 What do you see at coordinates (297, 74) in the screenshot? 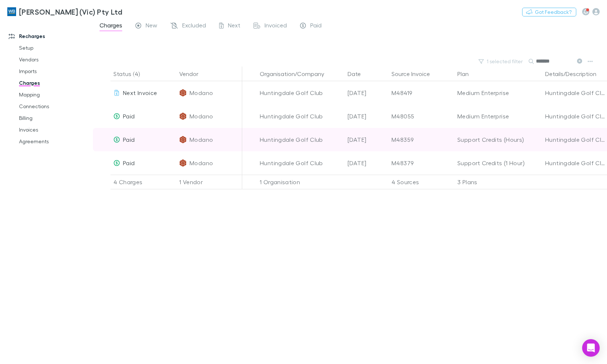
I see `button: Organisation/Company` at bounding box center [297, 74].